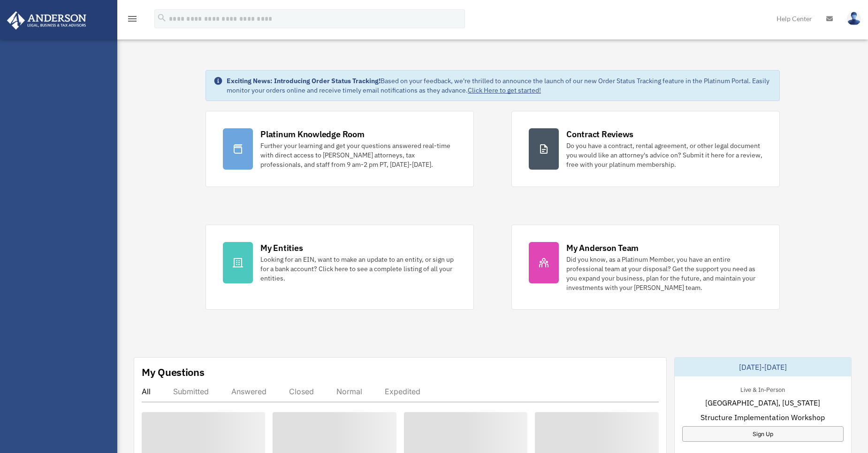  What do you see at coordinates (191, 391) in the screenshot?
I see `div: Submitted` at bounding box center [191, 391].